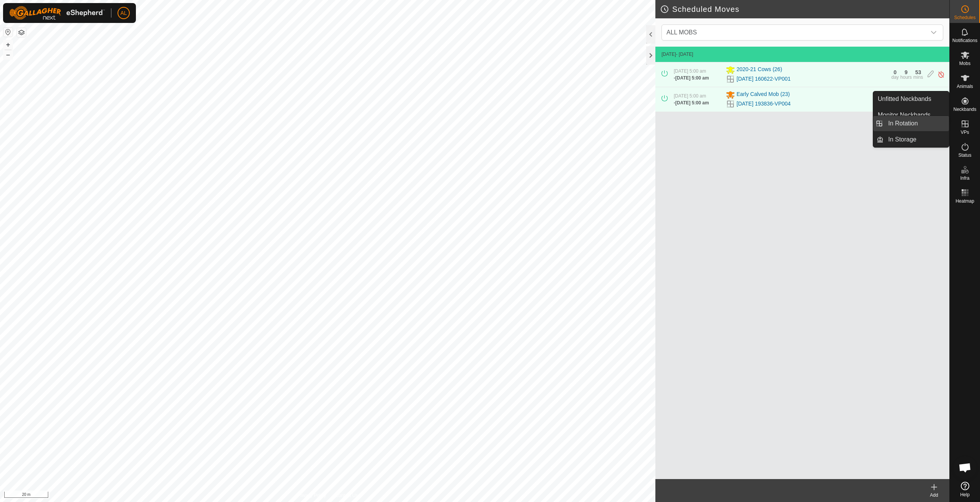 Image resolution: width=980 pixels, height=502 pixels. Describe the element at coordinates (966, 155) in the screenshot. I see `span: Status` at that location.